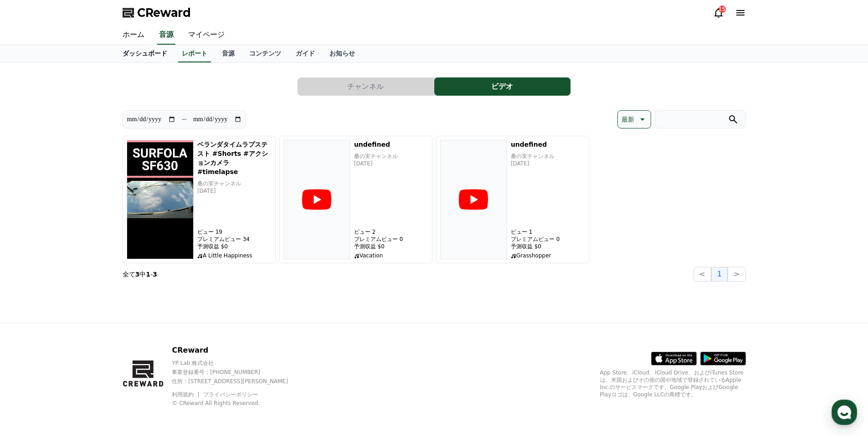 This screenshot has width=868, height=436. I want to click on p: ビュー 1, so click(548, 231).